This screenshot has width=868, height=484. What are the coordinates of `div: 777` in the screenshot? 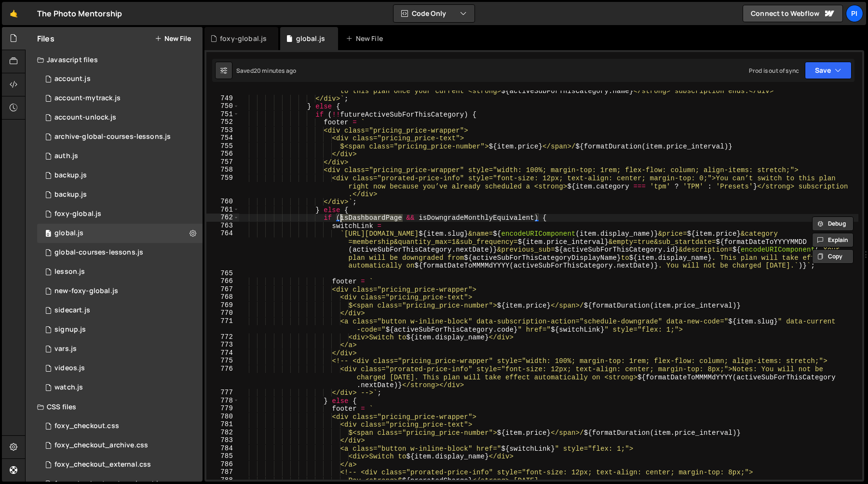 It's located at (223, 392).